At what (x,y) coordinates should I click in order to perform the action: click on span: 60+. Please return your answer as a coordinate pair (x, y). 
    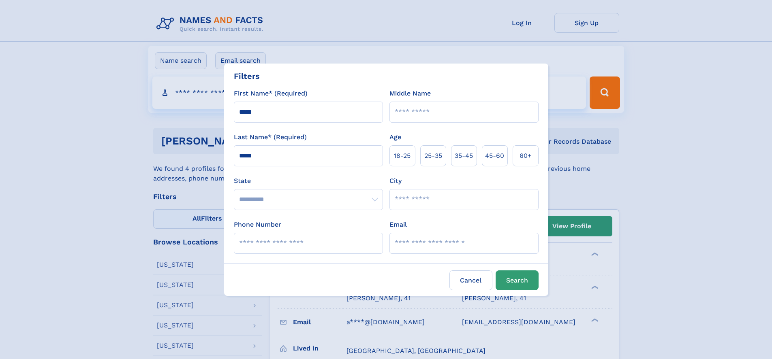
    Looking at the image, I should click on (525, 156).